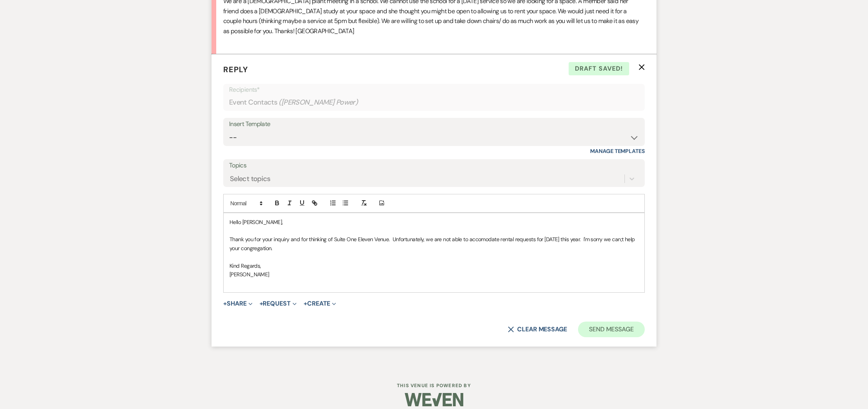 The height and width of the screenshot is (409, 868). What do you see at coordinates (434, 124) in the screenshot?
I see `div: Insert Template` at bounding box center [434, 124].